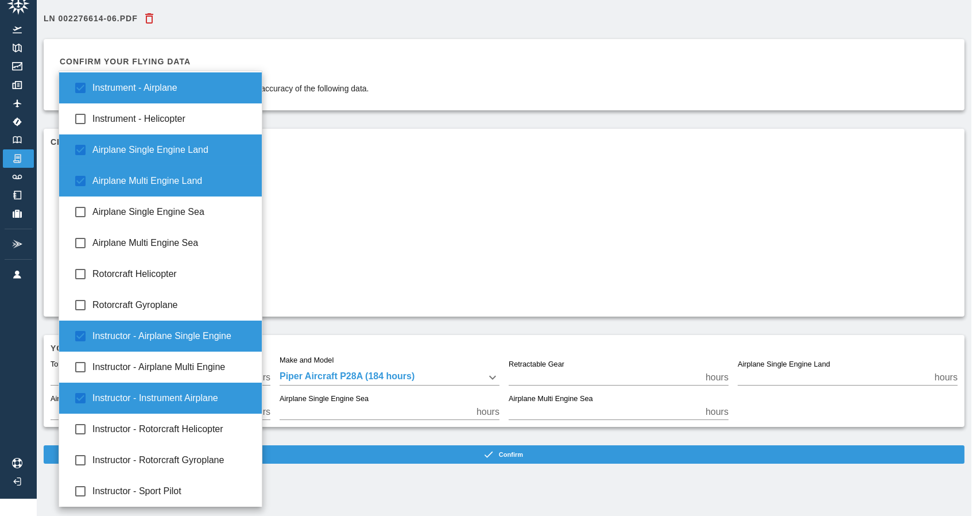 The width and height of the screenshot is (980, 516). What do you see at coordinates (172, 429) in the screenshot?
I see `span: Instructor - Rotorcraft Helicopter` at bounding box center [172, 429].